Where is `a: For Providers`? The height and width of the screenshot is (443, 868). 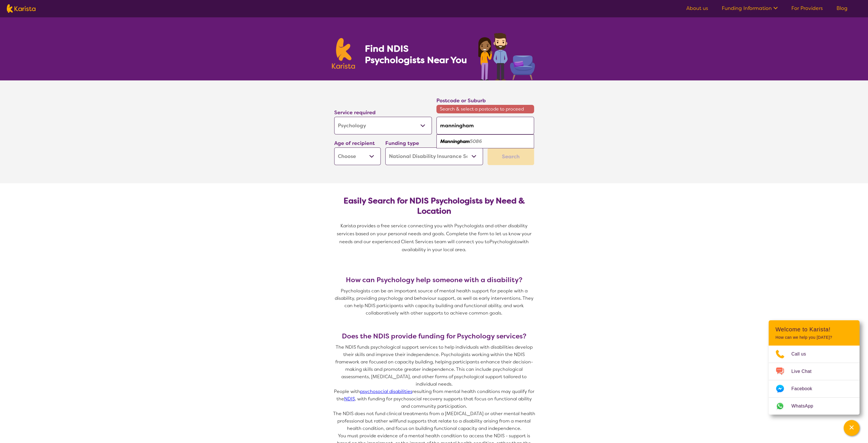 a: For Providers is located at coordinates (807, 8).